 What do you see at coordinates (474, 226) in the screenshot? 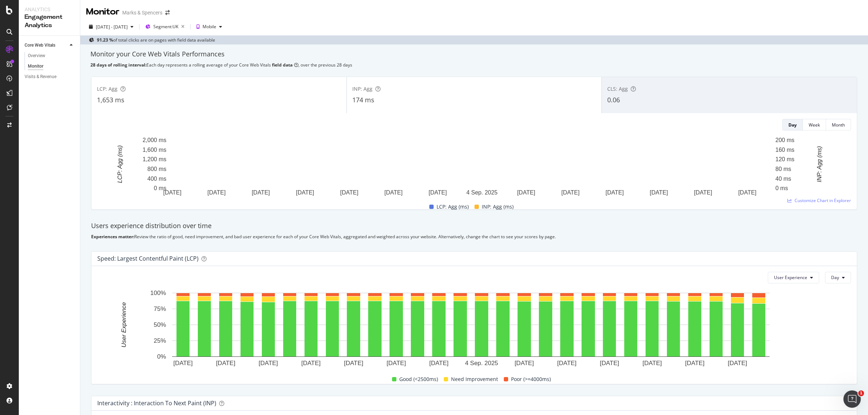
I see `div: Users experience distribution over time` at bounding box center [474, 226].